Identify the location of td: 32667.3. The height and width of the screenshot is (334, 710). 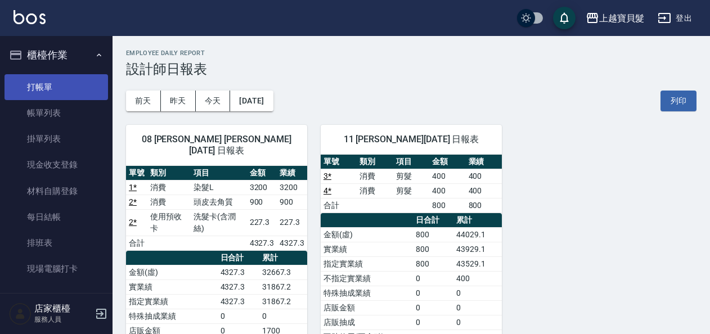
(283, 272).